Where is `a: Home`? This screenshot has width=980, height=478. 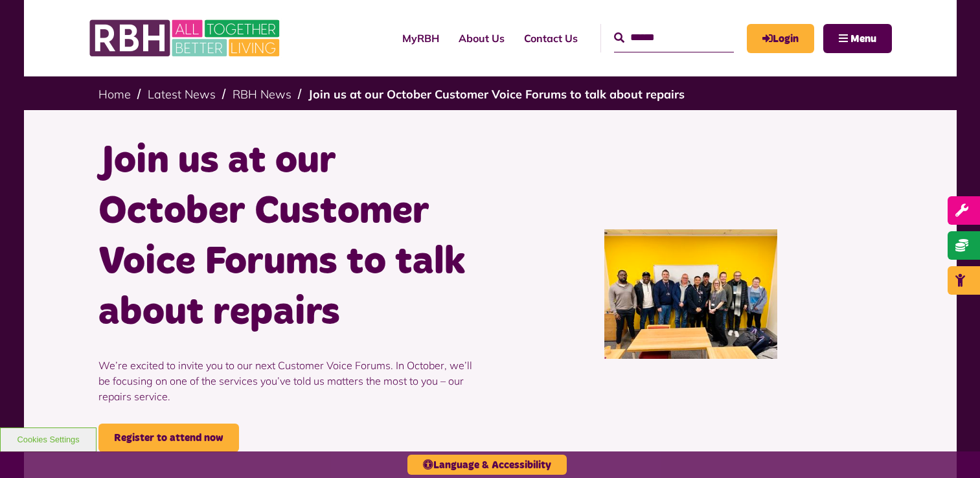
a: Home is located at coordinates (115, 94).